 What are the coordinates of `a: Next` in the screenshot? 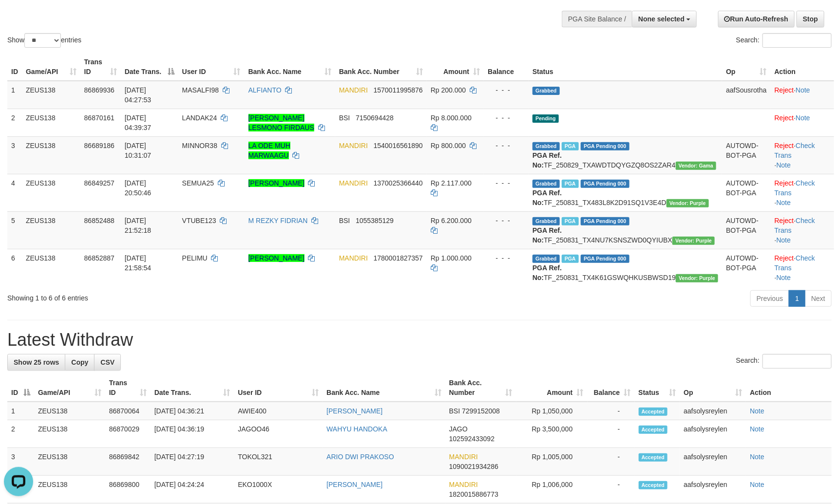 It's located at (818, 298).